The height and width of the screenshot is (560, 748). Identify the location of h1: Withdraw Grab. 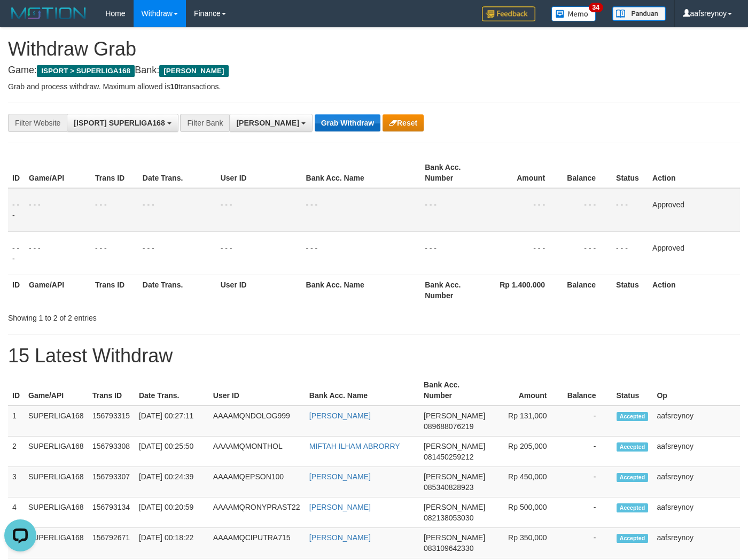
(374, 49).